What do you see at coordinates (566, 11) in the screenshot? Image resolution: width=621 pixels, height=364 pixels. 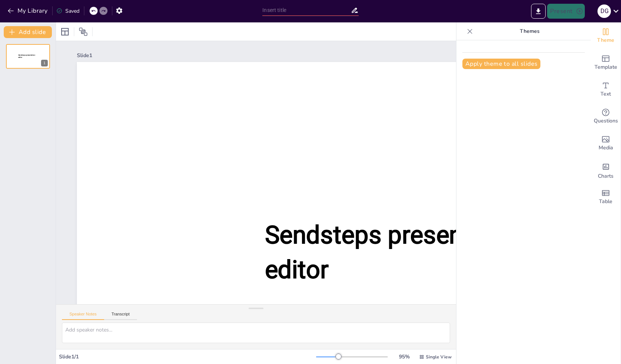 I see `button: Present` at bounding box center [566, 11].